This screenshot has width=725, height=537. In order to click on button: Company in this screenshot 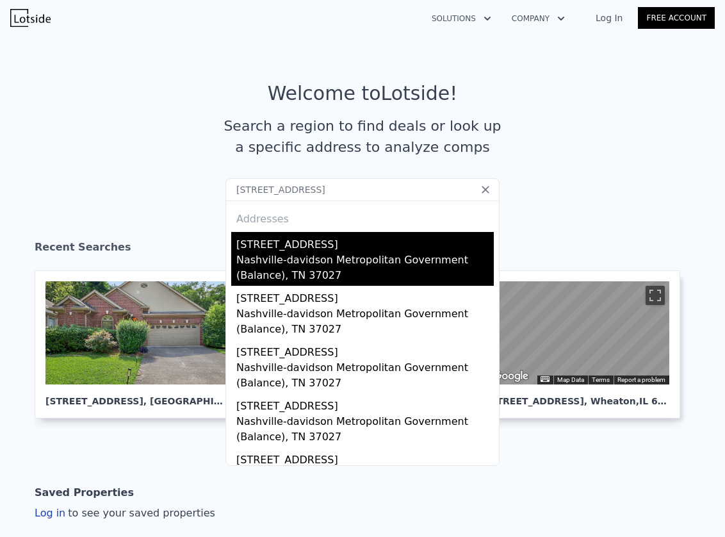, I will do `click(538, 19)`.